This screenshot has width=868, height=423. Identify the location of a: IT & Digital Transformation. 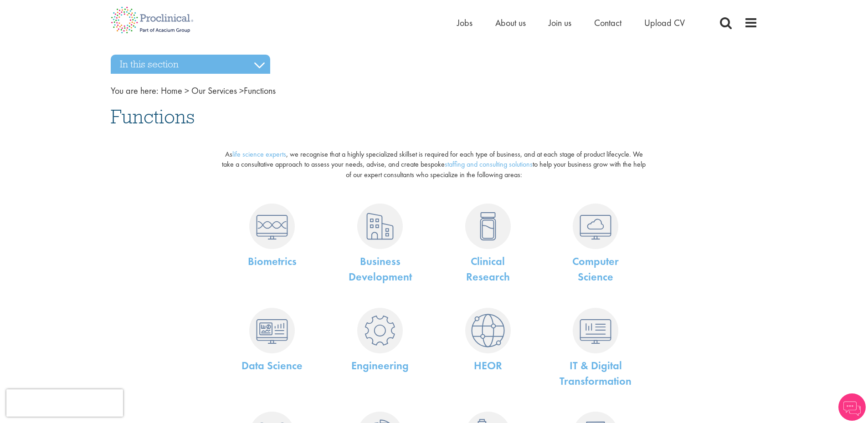
(596, 373).